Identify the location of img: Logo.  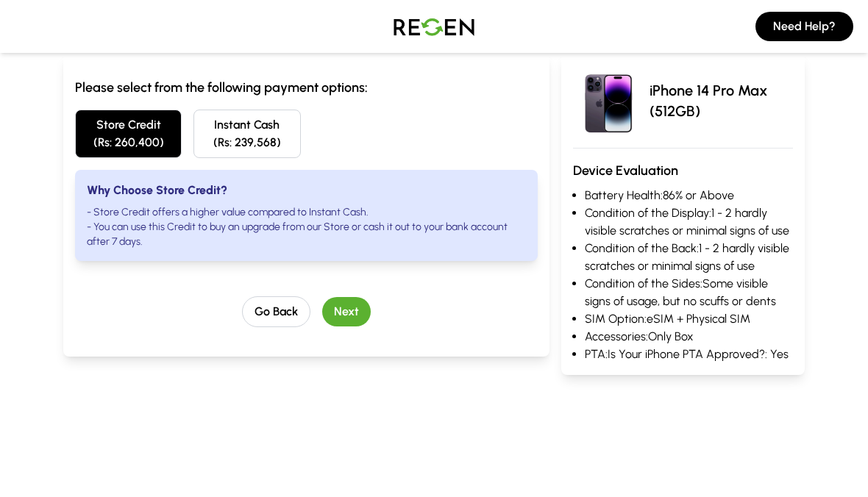
(434, 27).